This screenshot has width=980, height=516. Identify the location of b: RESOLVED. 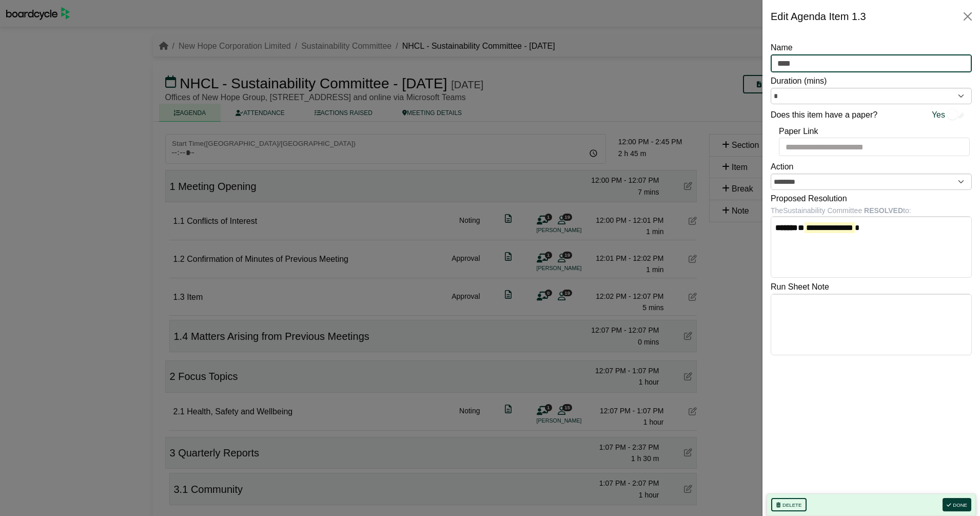
(884, 210).